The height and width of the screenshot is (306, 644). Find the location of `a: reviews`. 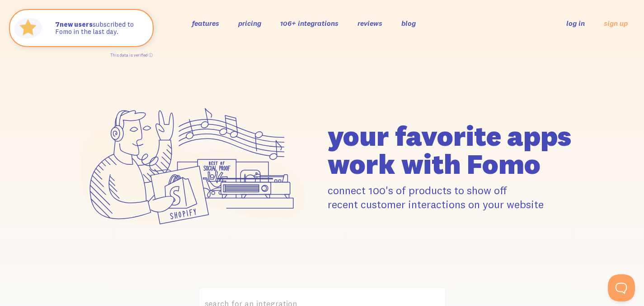

a: reviews is located at coordinates (370, 23).